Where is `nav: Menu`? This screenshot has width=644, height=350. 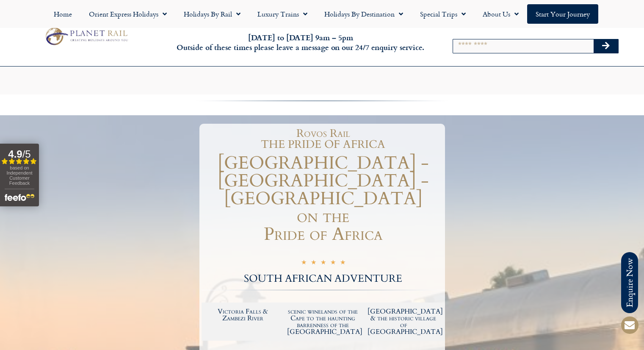 nav: Menu is located at coordinates (322, 14).